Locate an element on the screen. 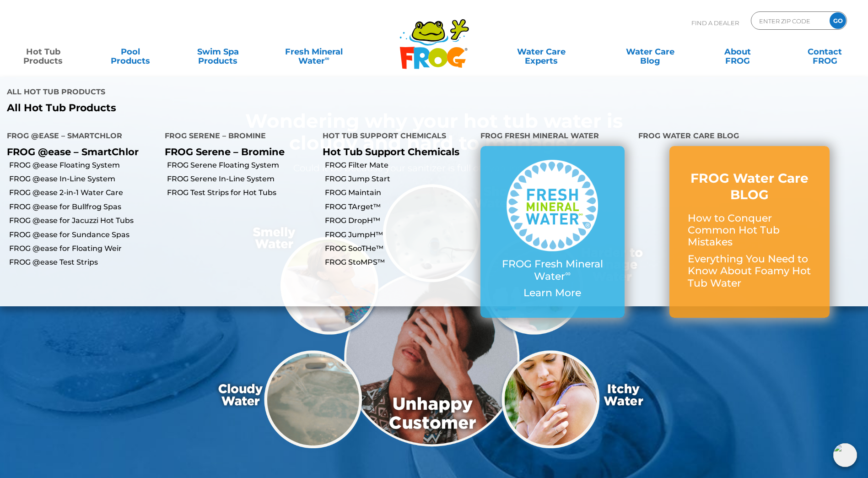 The width and height of the screenshot is (868, 478). input: GO is located at coordinates (838, 21).